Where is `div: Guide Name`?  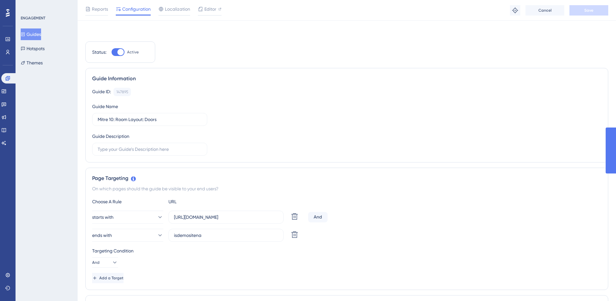
div: Guide Name is located at coordinates (105, 106).